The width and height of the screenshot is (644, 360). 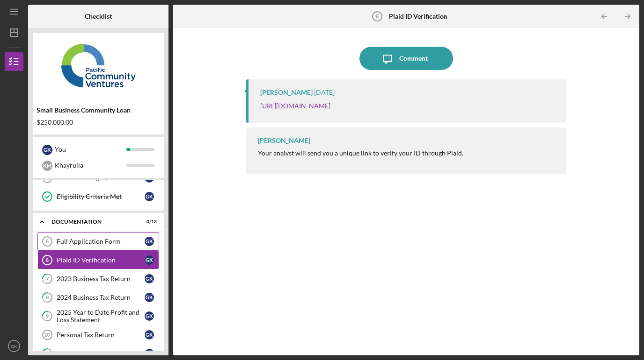 I want to click on div: K M, so click(x=47, y=166).